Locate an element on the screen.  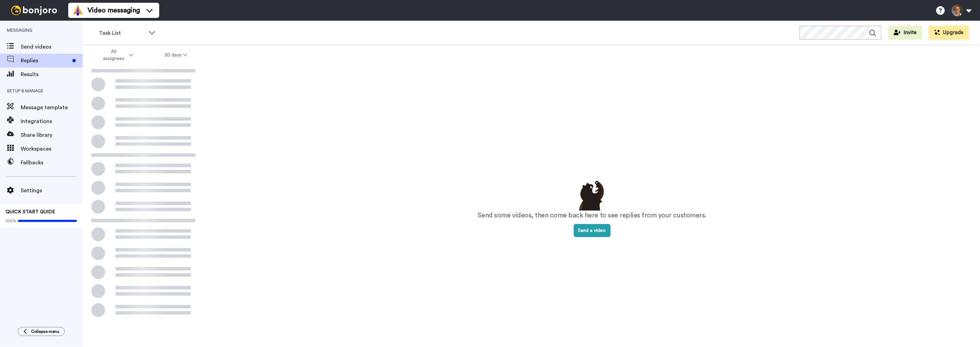
span: Message template is located at coordinates (52, 107).